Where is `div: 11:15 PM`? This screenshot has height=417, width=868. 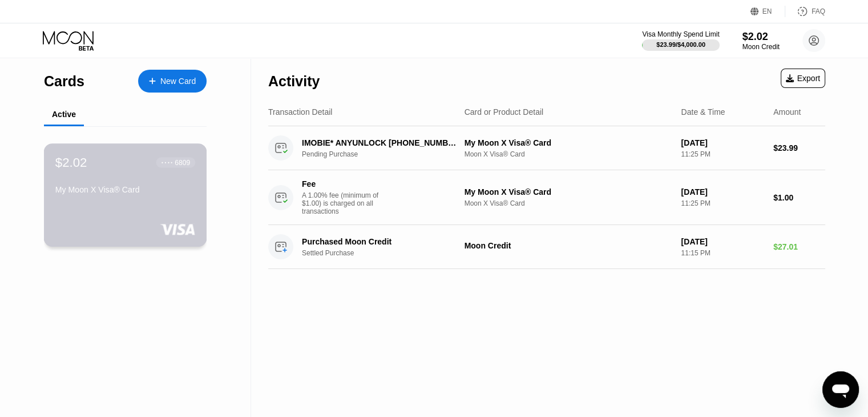 div: 11:15 PM is located at coordinates (722, 253).